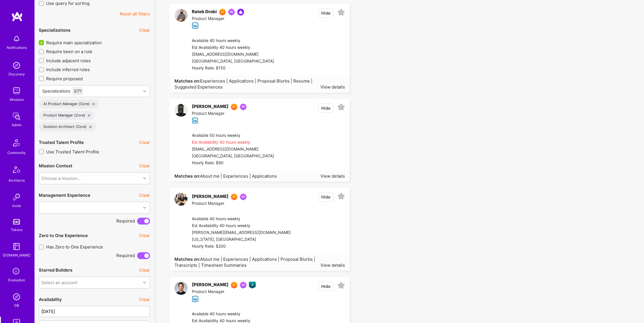  I want to click on button: Reset all filters, so click(135, 14).